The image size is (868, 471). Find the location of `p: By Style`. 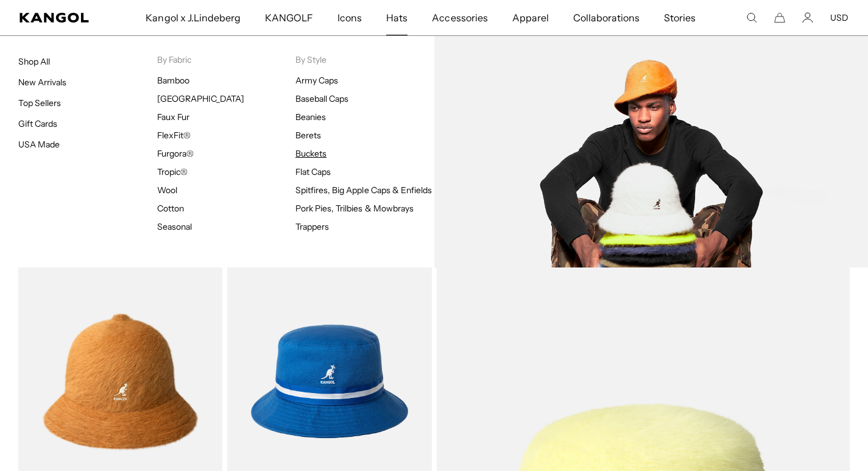

p: By Style is located at coordinates (365, 60).